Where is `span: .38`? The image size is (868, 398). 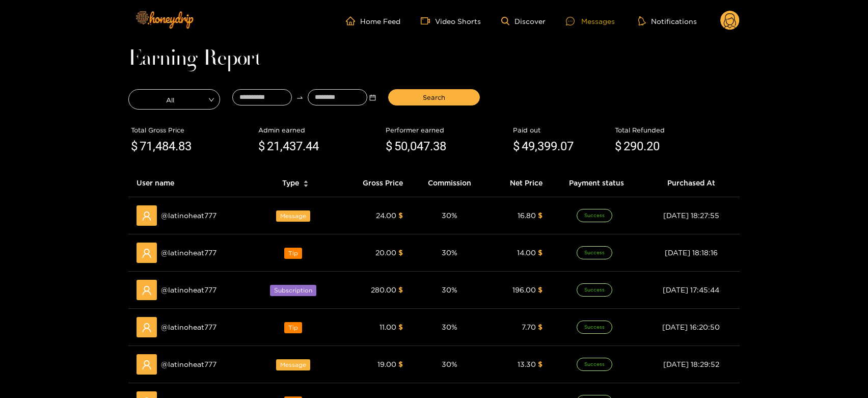
span: .38 is located at coordinates (438, 146).